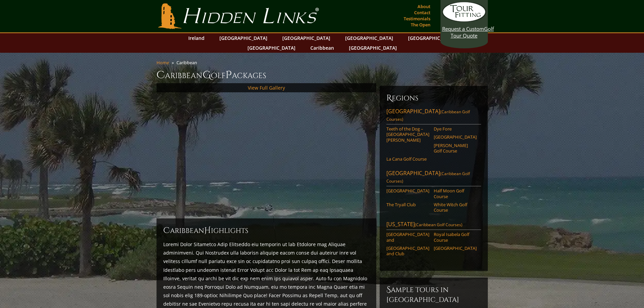  I want to click on a: Testimonials, so click(417, 19).